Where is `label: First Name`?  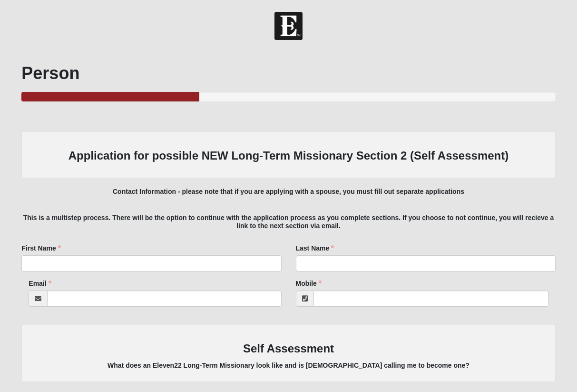
label: First Name is located at coordinates (41, 248).